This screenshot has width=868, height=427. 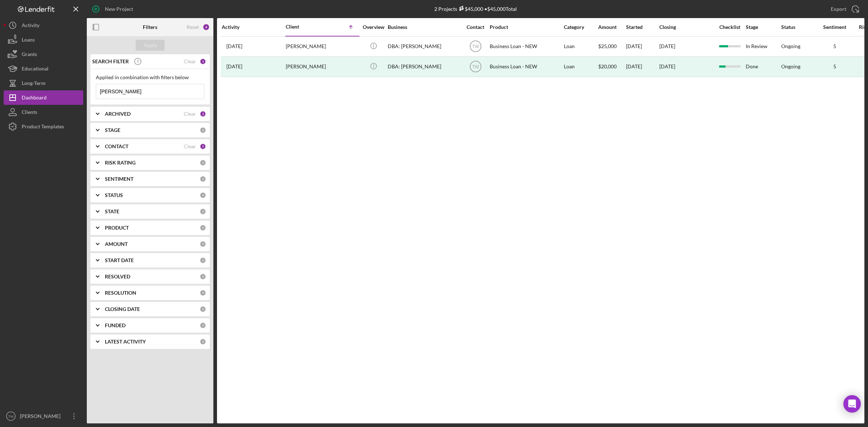 I want to click on div: Product Templates, so click(x=42, y=127).